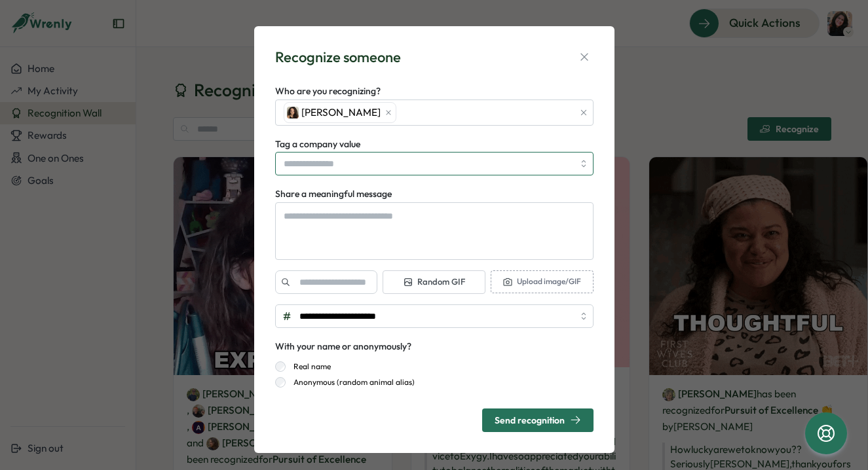 This screenshot has height=470, width=868. Describe the element at coordinates (343, 347) in the screenshot. I see `div: With your name or anonymously?` at that location.